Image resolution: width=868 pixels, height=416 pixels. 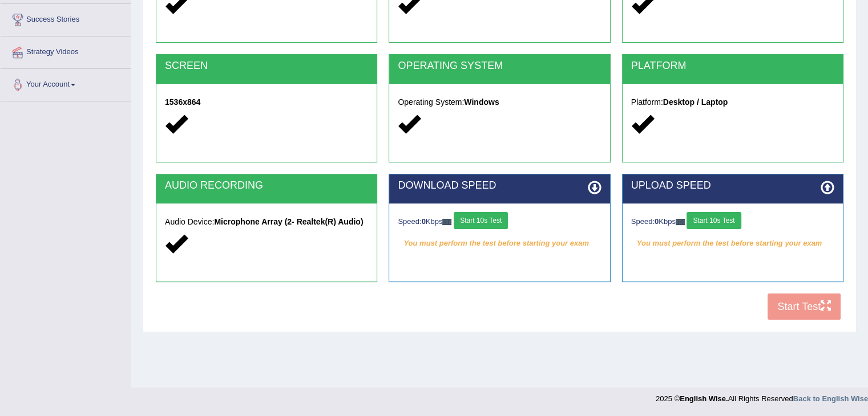 I want to click on strong: Back to English Wise, so click(x=830, y=399).